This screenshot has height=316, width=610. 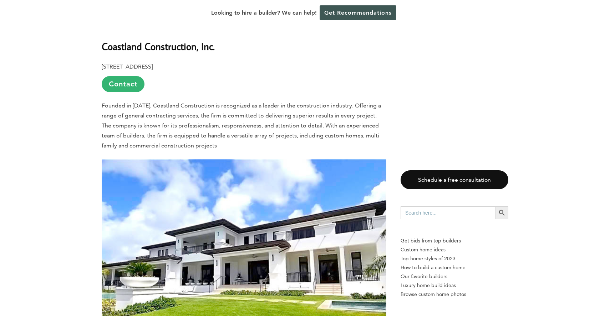 What do you see at coordinates (454, 294) in the screenshot?
I see `a: Browse custom home photos` at bounding box center [454, 294].